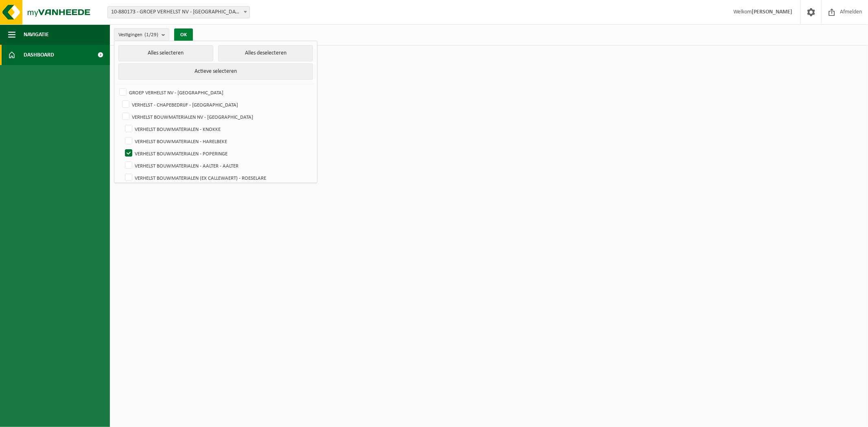  What do you see at coordinates (179, 12) in the screenshot?
I see `span: 10-880173 - GROEP VERHELST NV - OOSTENDE` at bounding box center [179, 12].